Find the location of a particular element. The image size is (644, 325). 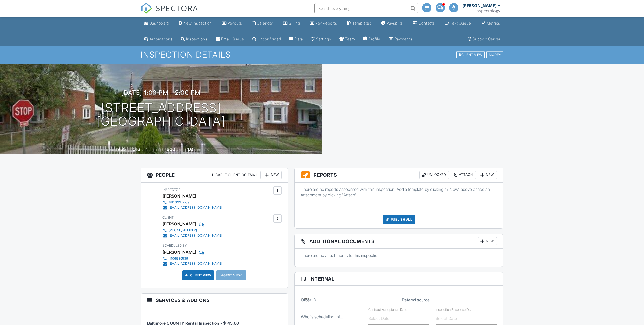

h3: People is located at coordinates (214, 175).